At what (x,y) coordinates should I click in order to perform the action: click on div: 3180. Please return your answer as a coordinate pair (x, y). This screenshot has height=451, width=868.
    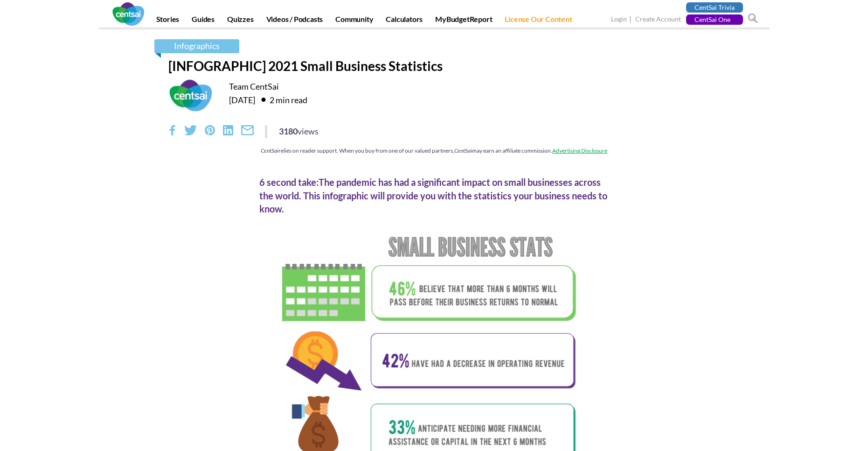
    Looking at the image, I should click on (299, 131).